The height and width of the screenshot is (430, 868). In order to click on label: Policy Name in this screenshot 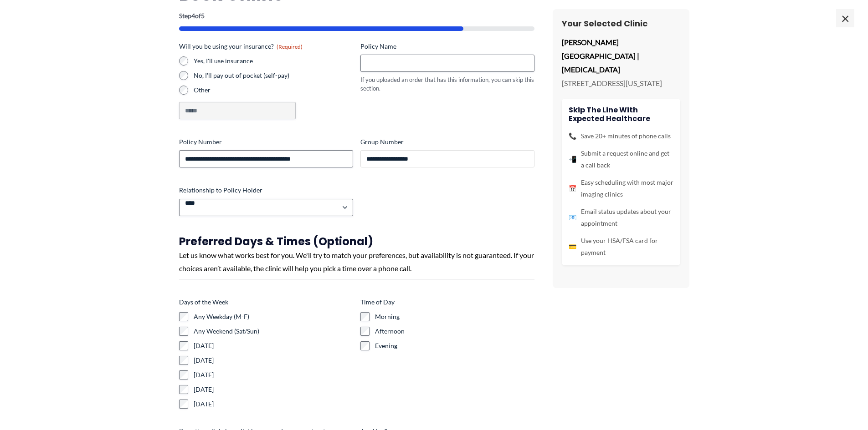, I will do `click(448, 46)`.